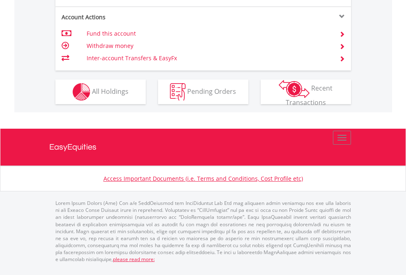 This screenshot has width=406, height=275. Describe the element at coordinates (203, 178) in the screenshot. I see `a: Access Important Documents (i.e. Terms and Conditions, Cost Profile etc)` at that location.